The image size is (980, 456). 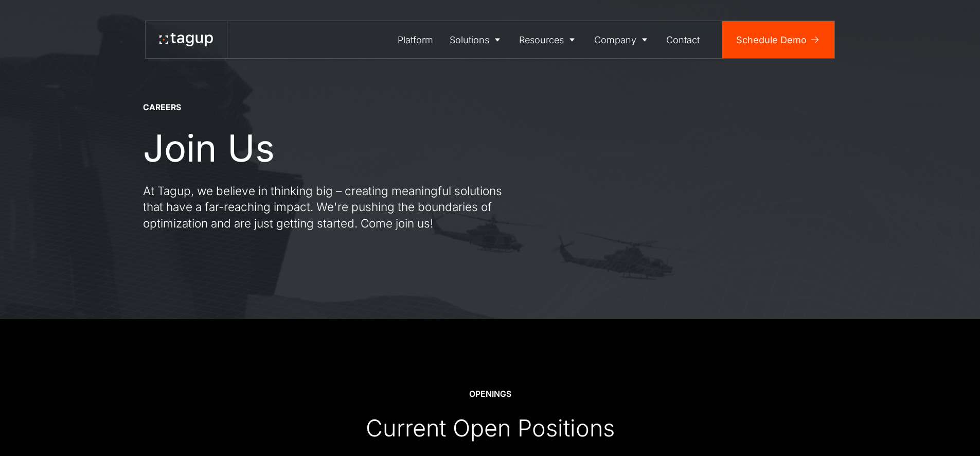 I want to click on div: CAREERS, so click(x=162, y=107).